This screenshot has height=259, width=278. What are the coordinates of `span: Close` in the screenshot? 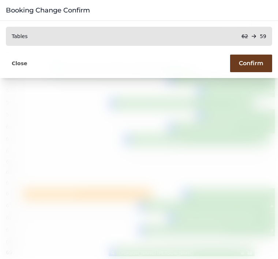 It's located at (19, 63).